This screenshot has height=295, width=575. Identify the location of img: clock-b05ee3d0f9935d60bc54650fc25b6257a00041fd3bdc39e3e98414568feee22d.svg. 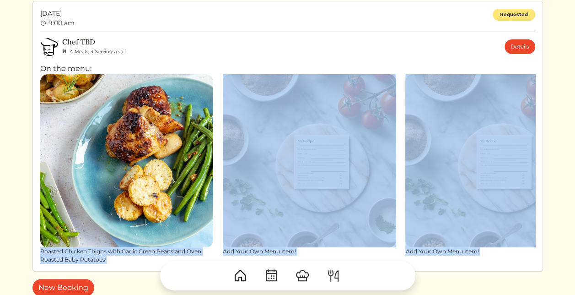
(43, 23).